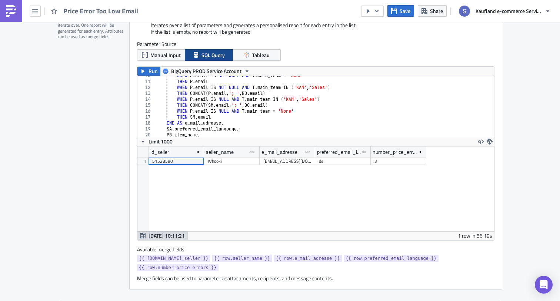 The image size is (560, 301). Describe the element at coordinates (29, 7) in the screenshot. I see `span: english version below` at that location.